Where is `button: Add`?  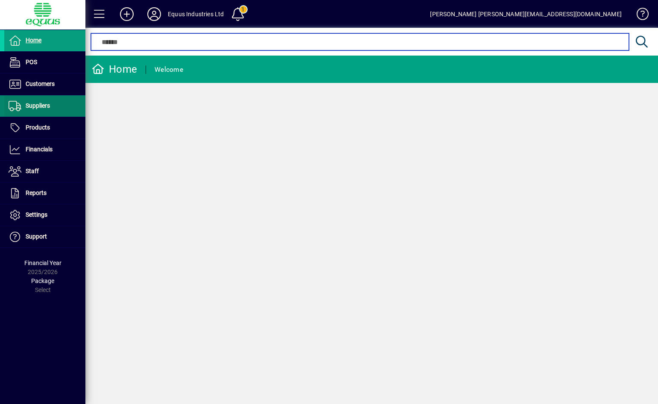
button: Add is located at coordinates (127, 14).